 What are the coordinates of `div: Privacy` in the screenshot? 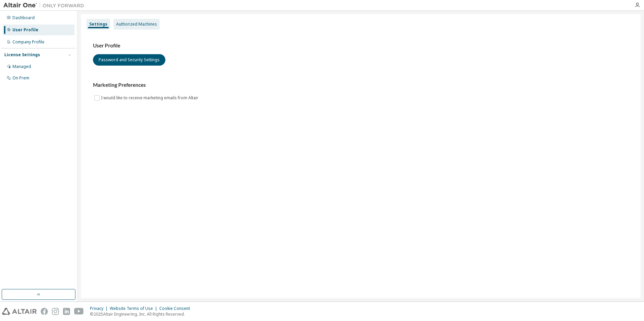 It's located at (100, 308).